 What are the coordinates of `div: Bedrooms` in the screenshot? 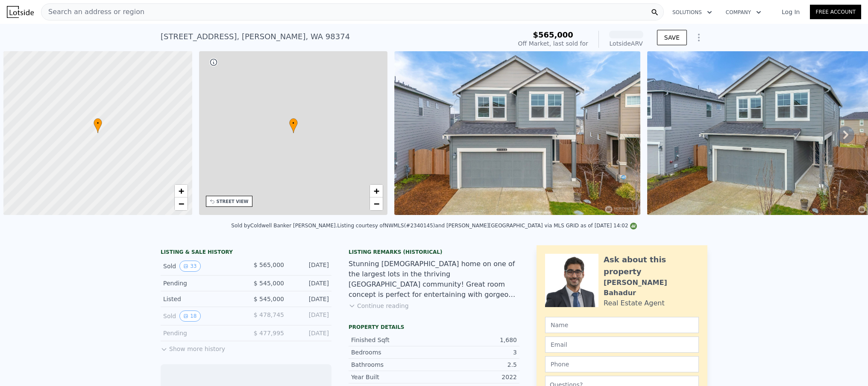 It's located at (393, 352).